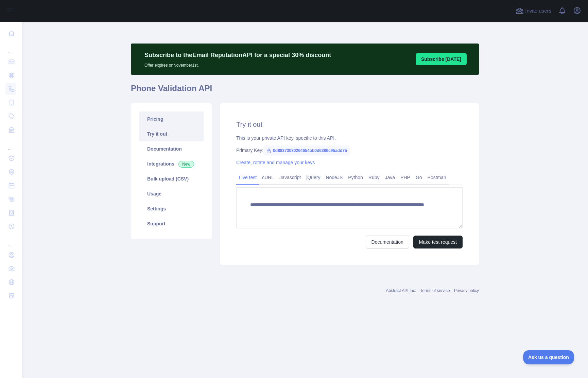 This screenshot has width=588, height=378. Describe the element at coordinates (275, 162) in the screenshot. I see `a: Create, rotate and manage your keys` at that location.